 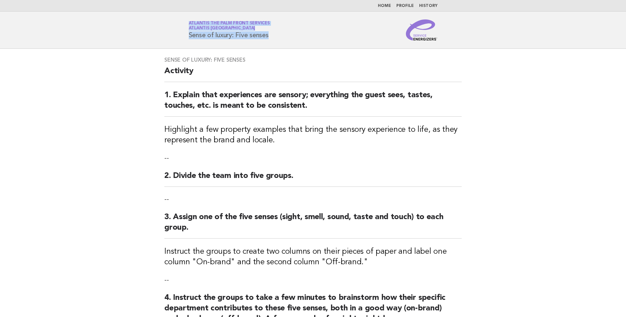 What do you see at coordinates (313, 257) in the screenshot?
I see `h3: Instruct the groups to create two columns on their pieces of paper and label one column "On-brand...` at bounding box center [313, 257].